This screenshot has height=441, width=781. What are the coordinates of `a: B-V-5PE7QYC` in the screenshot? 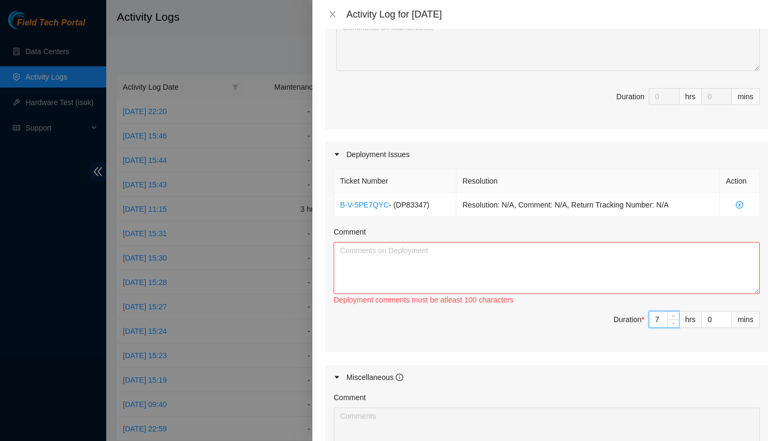 It's located at (364, 205).